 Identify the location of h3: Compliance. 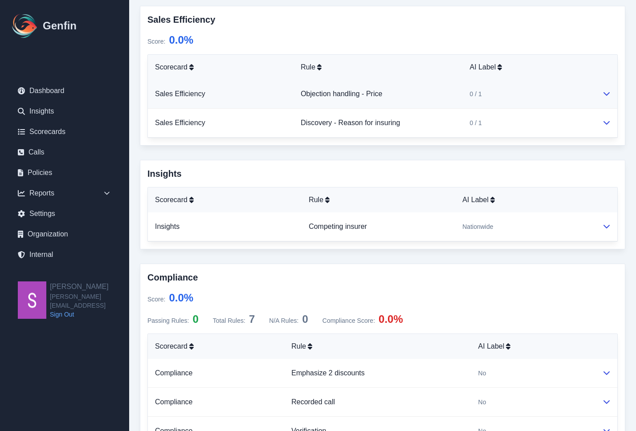
(383, 277).